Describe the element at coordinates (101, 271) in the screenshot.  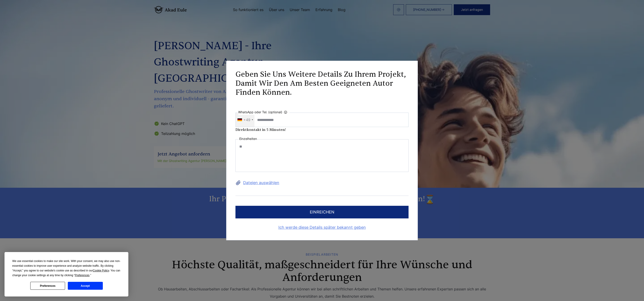
I see `span: Cookie Policy` at that location.